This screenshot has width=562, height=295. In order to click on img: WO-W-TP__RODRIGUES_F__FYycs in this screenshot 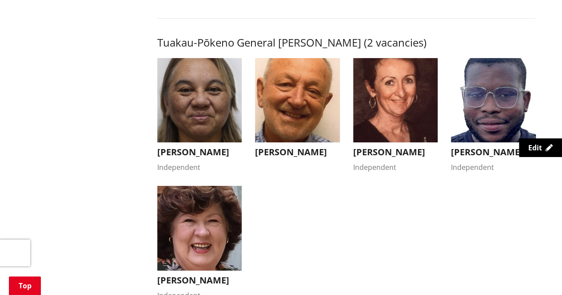, I will do `click(493, 100)`.